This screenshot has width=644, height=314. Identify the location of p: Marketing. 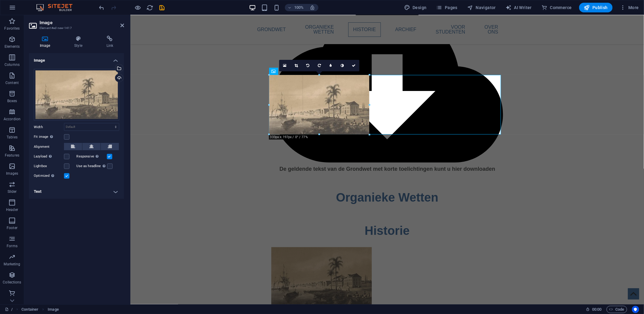
(12, 264).